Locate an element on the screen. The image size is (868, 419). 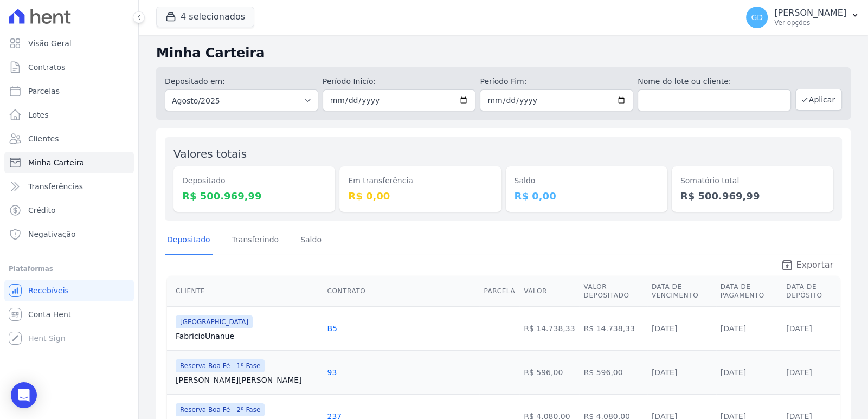
a: Minha Carteira is located at coordinates (69, 163).